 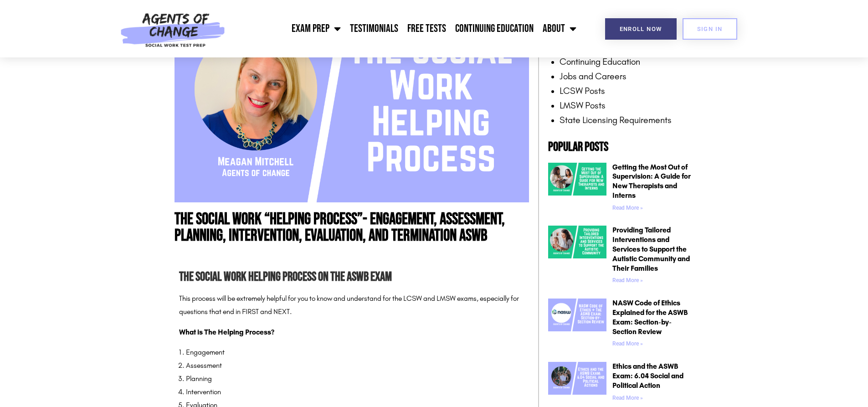 I want to click on img: Getting the Most Out of Supervision A Guide for New Therapists and Interns, so click(x=577, y=179).